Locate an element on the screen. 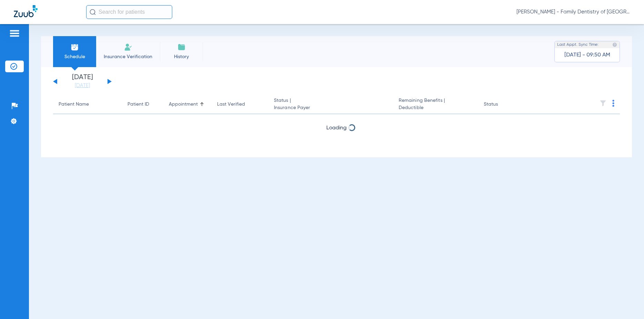  img: group-dot-blue.svg is located at coordinates (614, 103).